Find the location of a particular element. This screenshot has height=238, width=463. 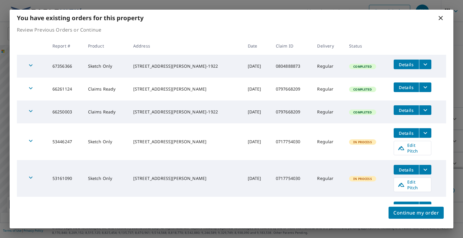

button: filesDropdownBtn-66250003 is located at coordinates (425, 110).